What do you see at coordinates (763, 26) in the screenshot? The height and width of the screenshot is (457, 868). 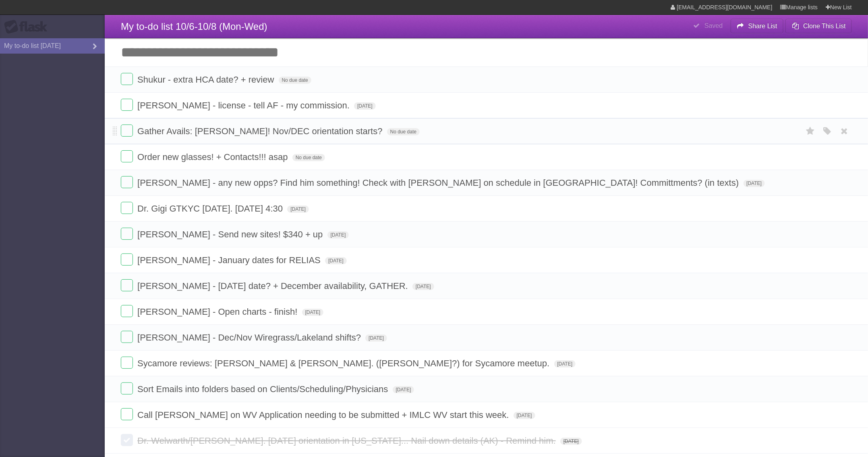 I see `b: Share List` at bounding box center [763, 26].